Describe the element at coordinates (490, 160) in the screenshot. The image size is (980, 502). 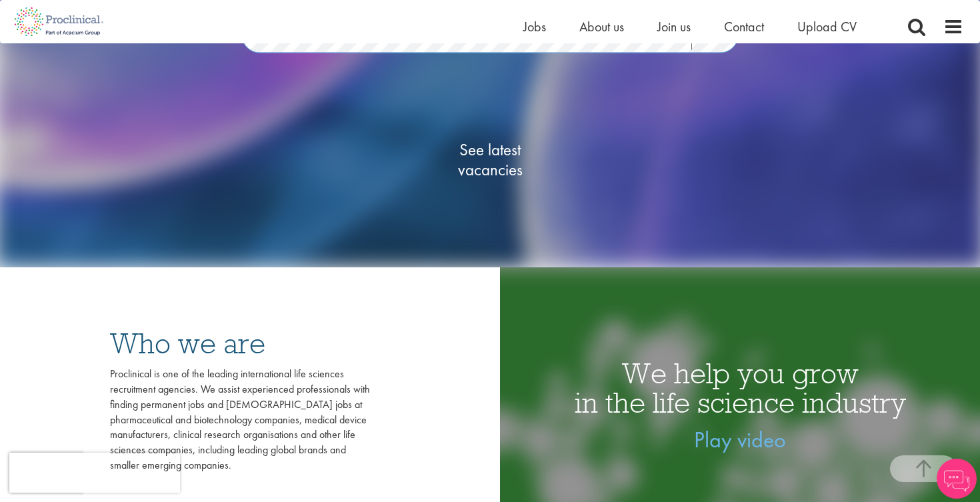
I see `span: See latest vacancies` at that location.